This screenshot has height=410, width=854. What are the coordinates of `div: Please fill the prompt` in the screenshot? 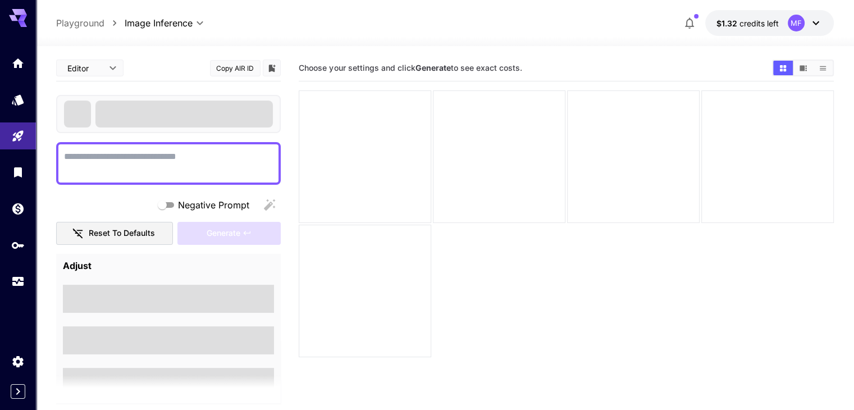 It's located at (229, 233).